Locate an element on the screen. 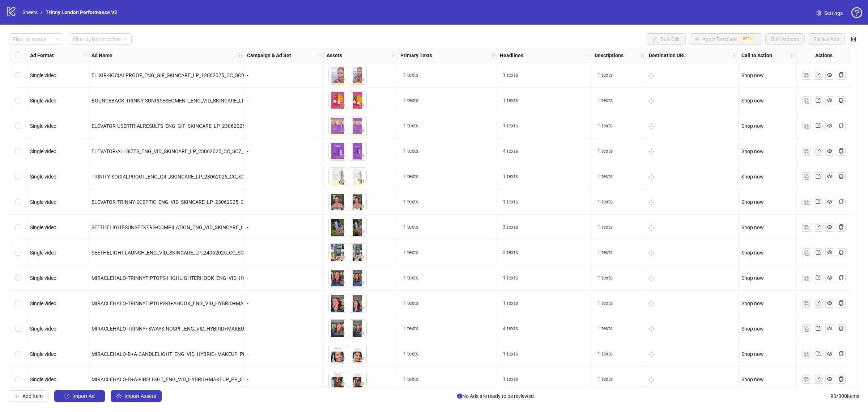  span: cloud-upload is located at coordinates (119, 396).